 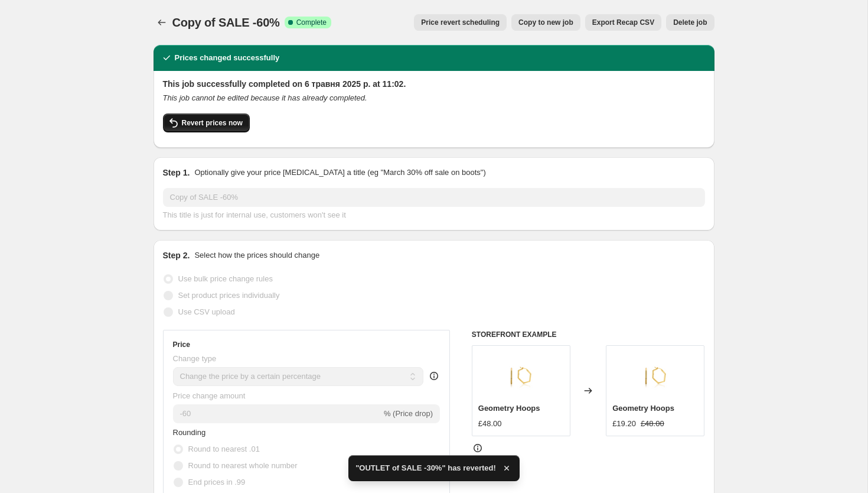 I want to click on button: Export Recap CSV, so click(x=623, y=22).